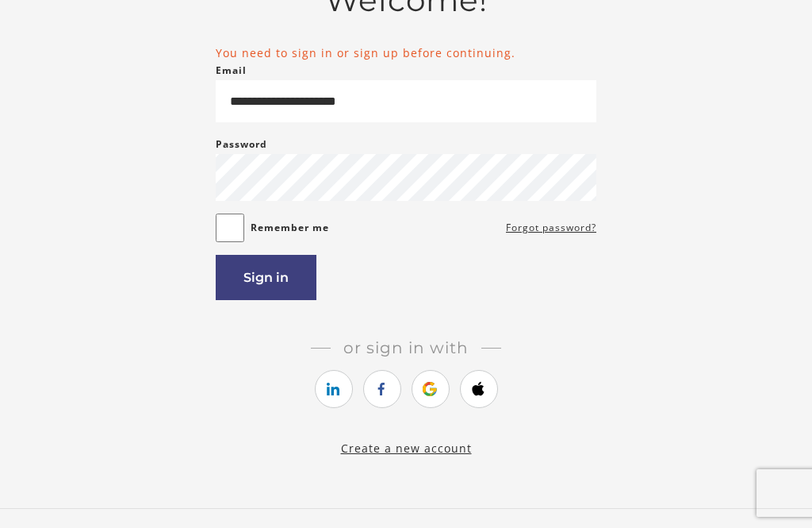 The height and width of the screenshot is (528, 812). I want to click on button: Sign in, so click(266, 277).